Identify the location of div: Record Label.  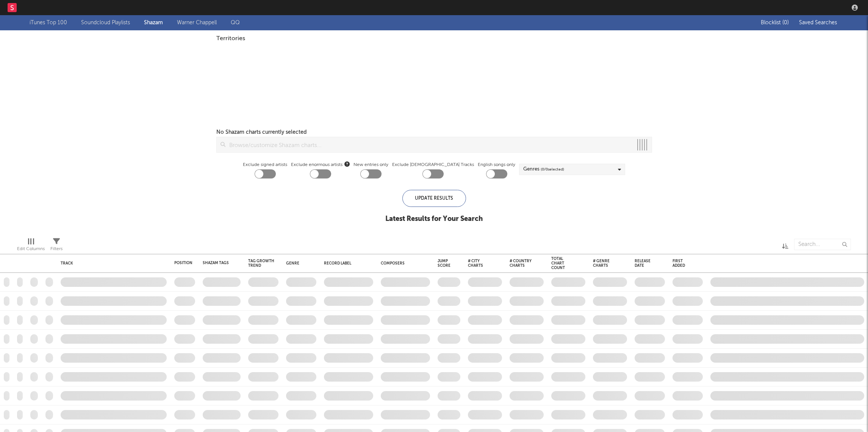
(346, 263).